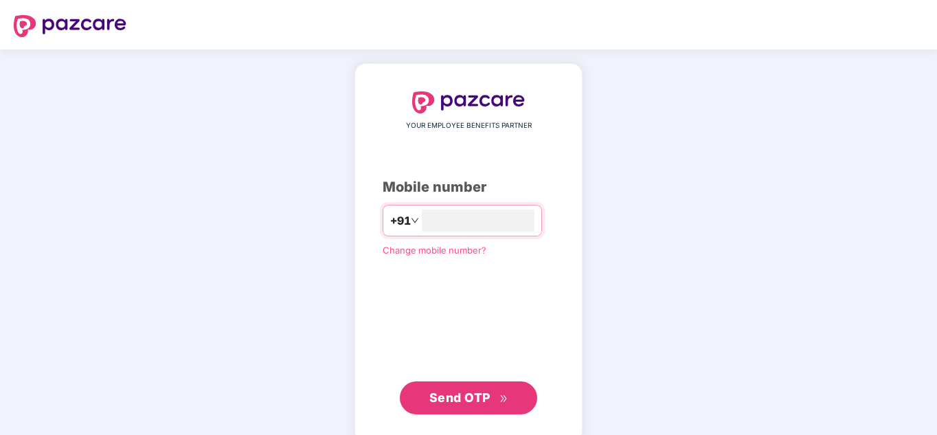 The image size is (937, 435). Describe the element at coordinates (459, 397) in the screenshot. I see `span: Send OTP` at that location.